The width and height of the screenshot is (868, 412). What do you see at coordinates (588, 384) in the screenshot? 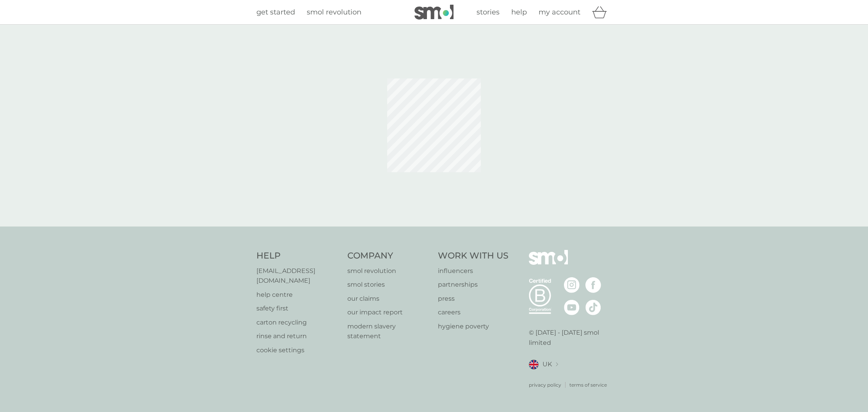
I see `p: terms of service` at bounding box center [588, 384].